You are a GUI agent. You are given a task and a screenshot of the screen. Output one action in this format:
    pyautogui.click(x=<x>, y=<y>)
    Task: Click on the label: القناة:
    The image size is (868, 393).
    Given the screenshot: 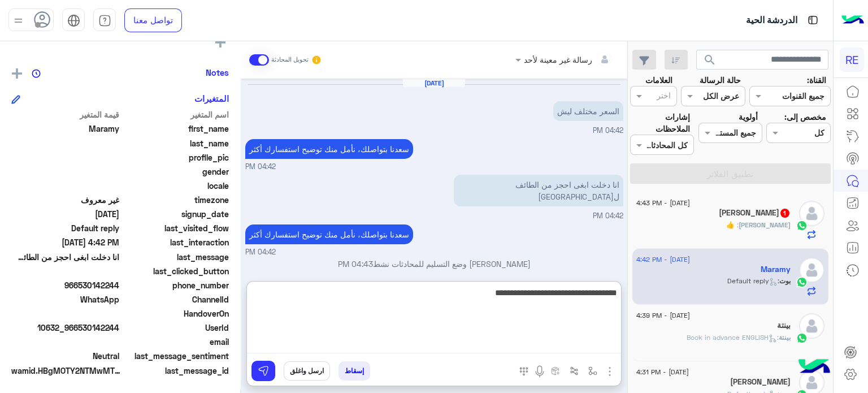 What is the action you would take?
    pyautogui.click(x=817, y=80)
    